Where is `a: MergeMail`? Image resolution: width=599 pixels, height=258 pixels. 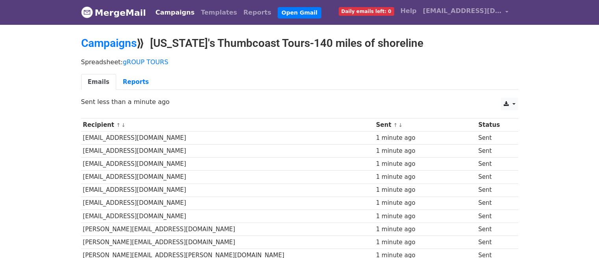
a: MergeMail is located at coordinates (113, 13).